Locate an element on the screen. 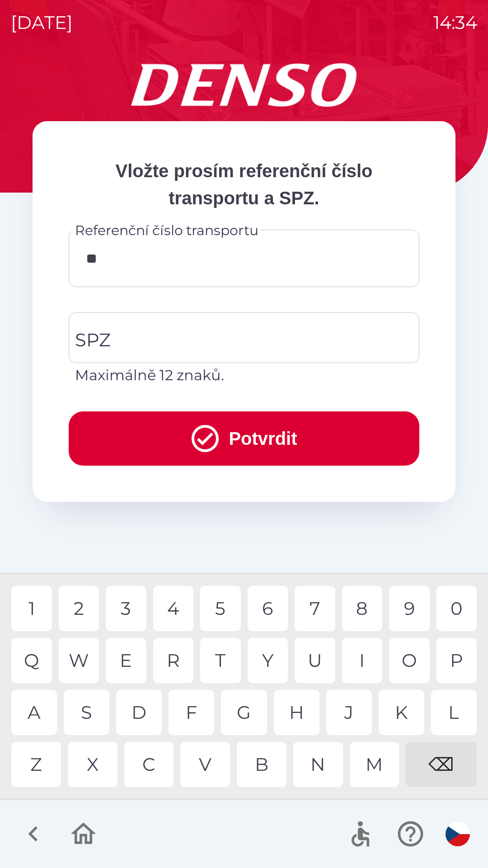  p: 14:34 is located at coordinates (455, 23).